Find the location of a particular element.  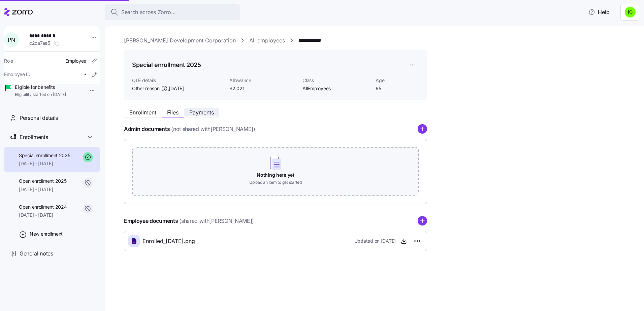

span: Enrollment is located at coordinates (142, 112).